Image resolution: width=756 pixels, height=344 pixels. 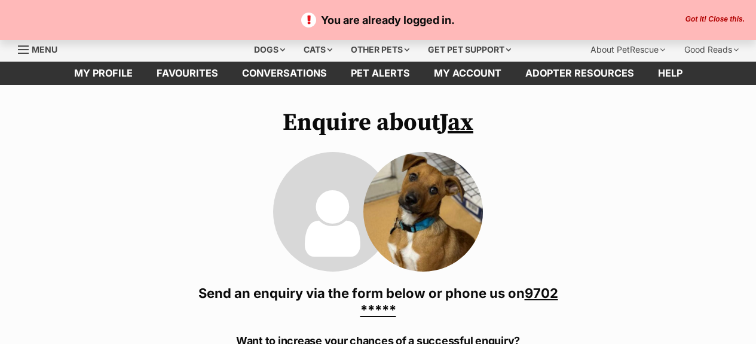 I want to click on div: Good Reads, so click(x=711, y=50).